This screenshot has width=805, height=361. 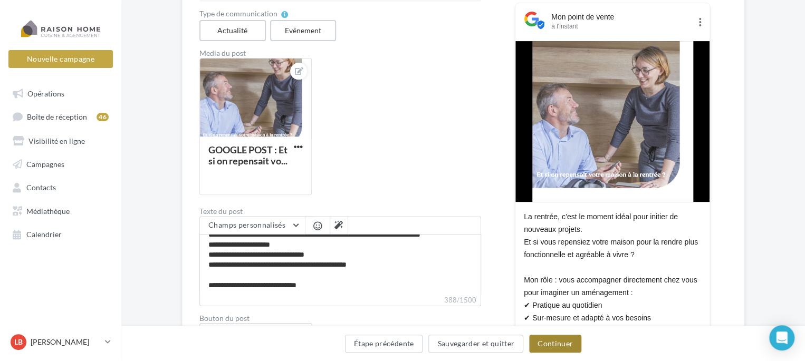 I want to click on span: Type de communication, so click(x=238, y=14).